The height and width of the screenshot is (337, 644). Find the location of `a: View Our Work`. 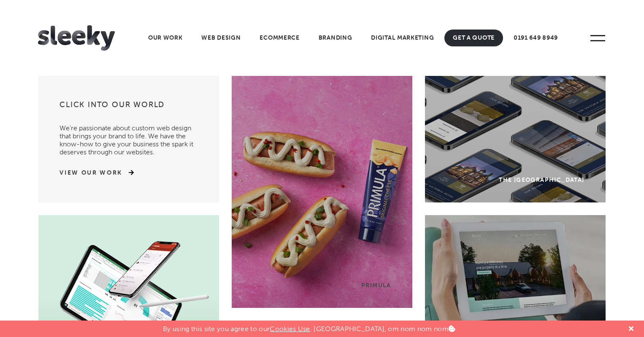

a: View Our Work is located at coordinates (91, 173).